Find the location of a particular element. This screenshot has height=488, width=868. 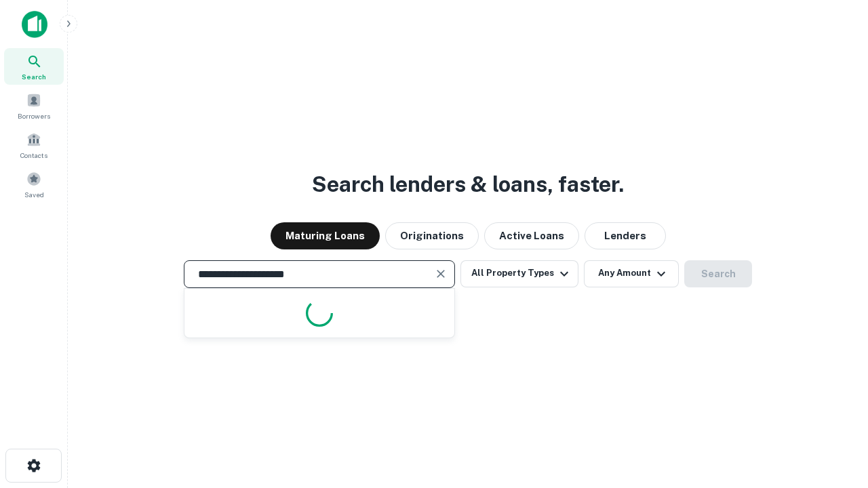

div: Saved is located at coordinates (34, 184).